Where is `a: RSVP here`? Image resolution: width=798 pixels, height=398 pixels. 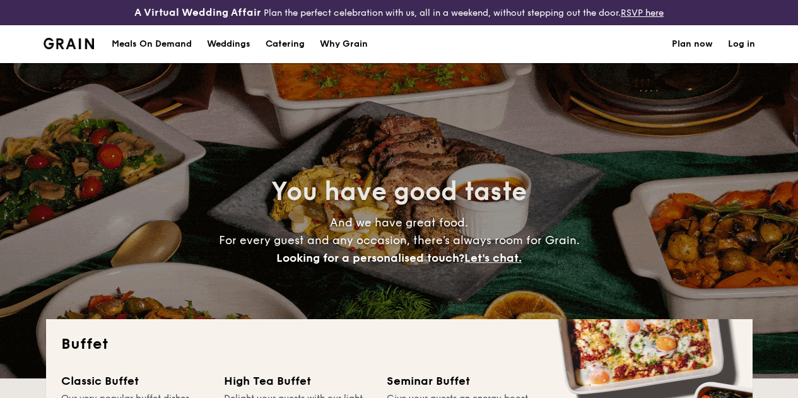
a: RSVP here is located at coordinates (642, 13).